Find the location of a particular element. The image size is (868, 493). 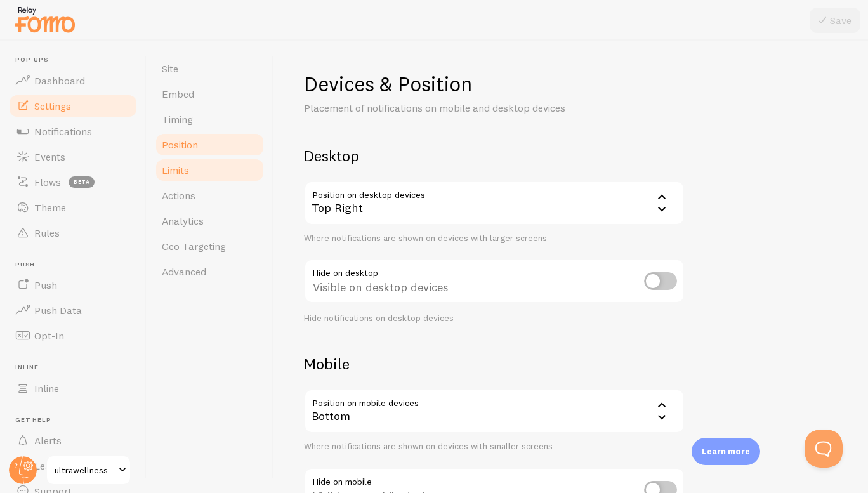

span: Pop-ups is located at coordinates (77, 60).